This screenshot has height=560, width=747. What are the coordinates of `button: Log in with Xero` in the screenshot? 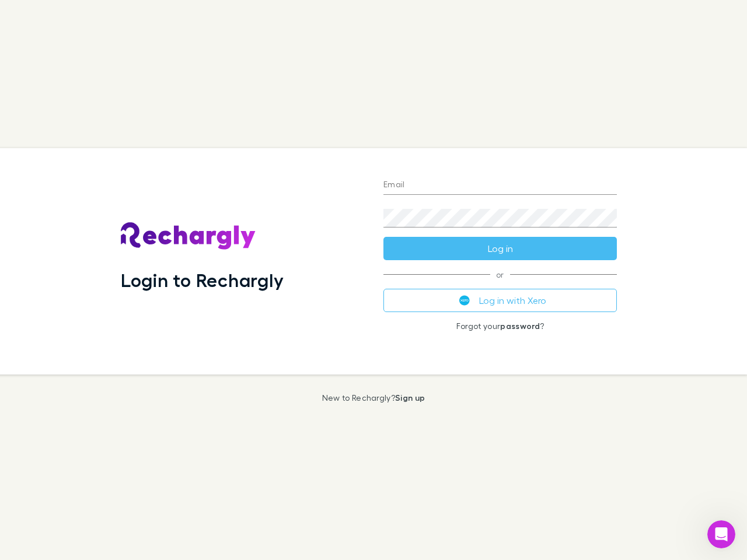 It's located at (500, 300).